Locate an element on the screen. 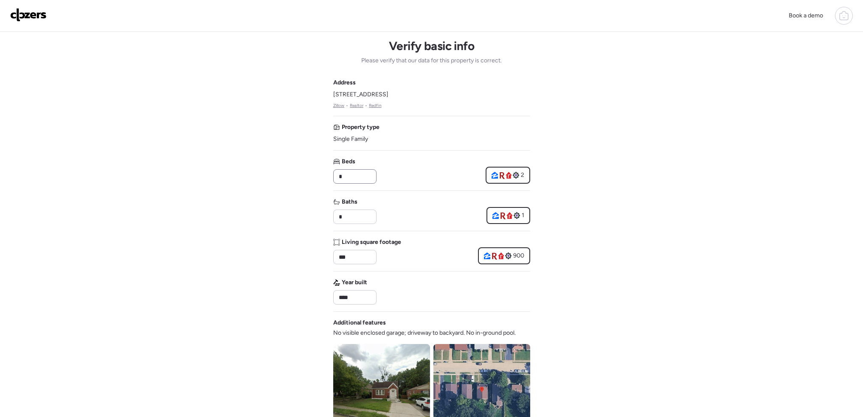 The height and width of the screenshot is (417, 863). span: Year built is located at coordinates (355, 283).